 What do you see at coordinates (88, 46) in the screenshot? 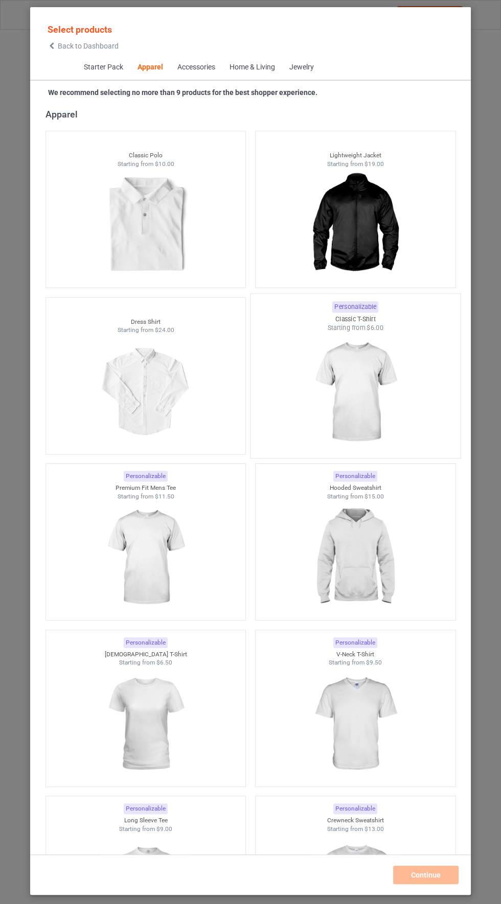
I see `span: Back to Dashboard` at bounding box center [88, 46].